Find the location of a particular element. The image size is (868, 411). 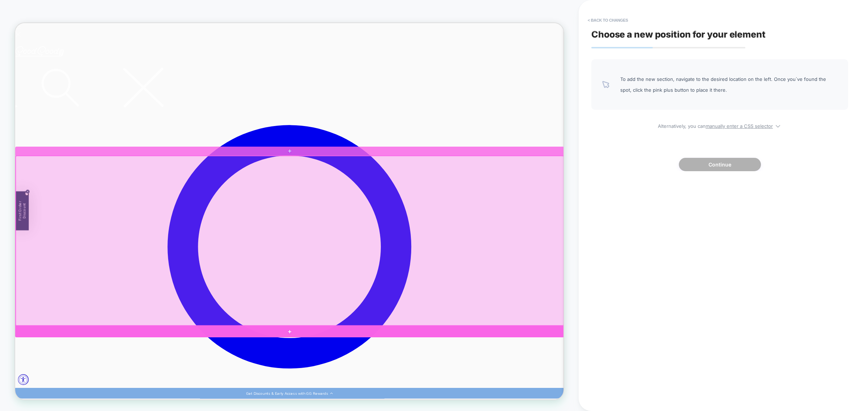

button: Continue is located at coordinates (719, 164).